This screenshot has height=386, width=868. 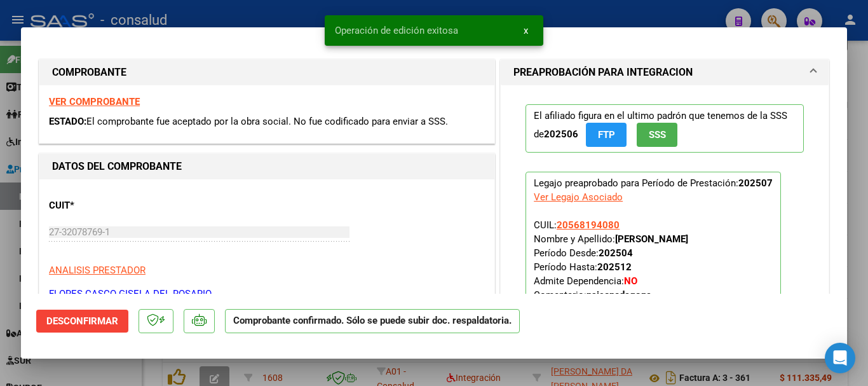 What do you see at coordinates (267, 121) in the screenshot?
I see `span: El comprobante fue aceptado por la obra social. No fue codificado para enviar a SSS.` at bounding box center [267, 121].